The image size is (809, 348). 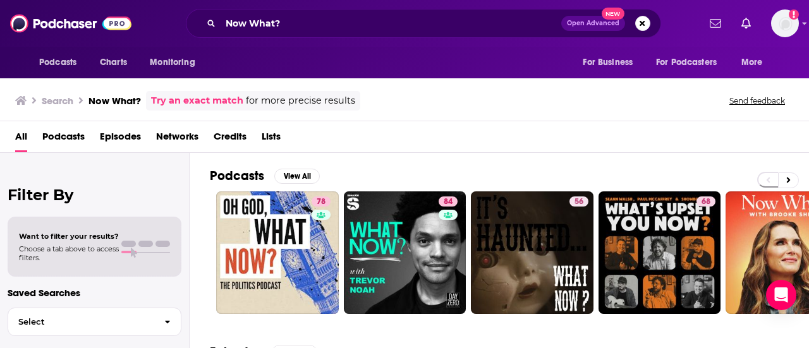 I want to click on a: Episodes, so click(x=120, y=139).